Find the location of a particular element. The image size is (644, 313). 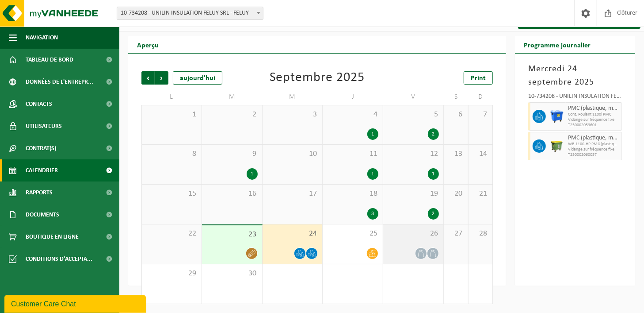

h2: Programme journalier is located at coordinates (557, 44).